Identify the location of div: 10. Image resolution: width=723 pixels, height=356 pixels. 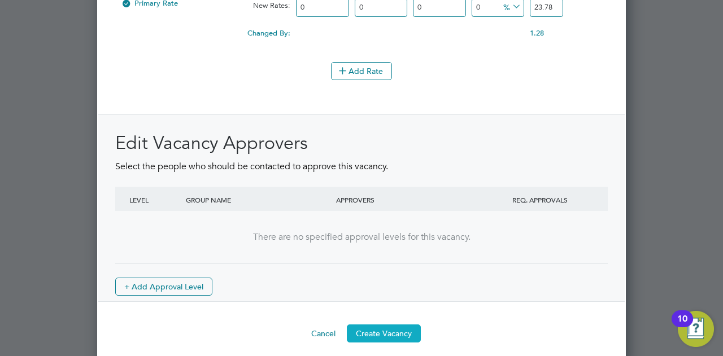
(682, 326).